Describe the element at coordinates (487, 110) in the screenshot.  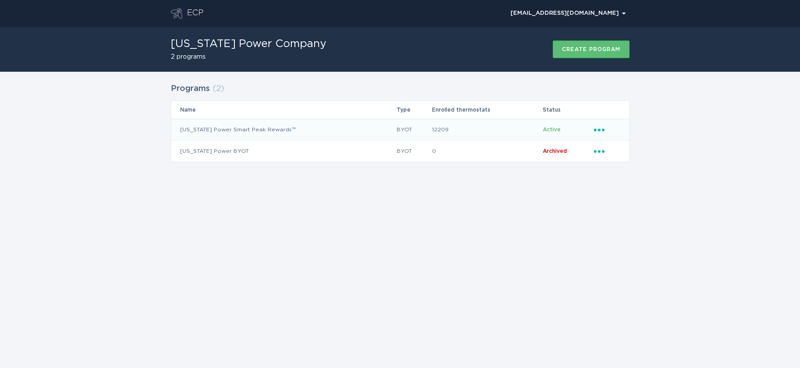
I see `th: Enrolled thermostats` at that location.